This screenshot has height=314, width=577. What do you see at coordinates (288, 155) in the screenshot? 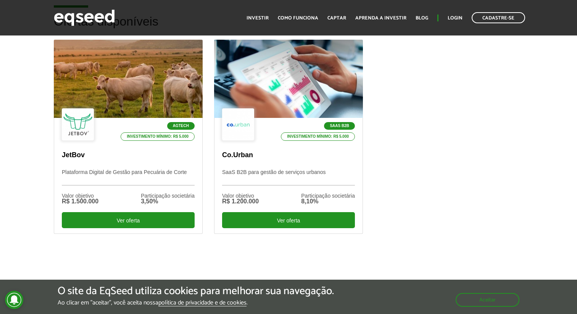
I see `p: Co.Urban` at bounding box center [288, 155].